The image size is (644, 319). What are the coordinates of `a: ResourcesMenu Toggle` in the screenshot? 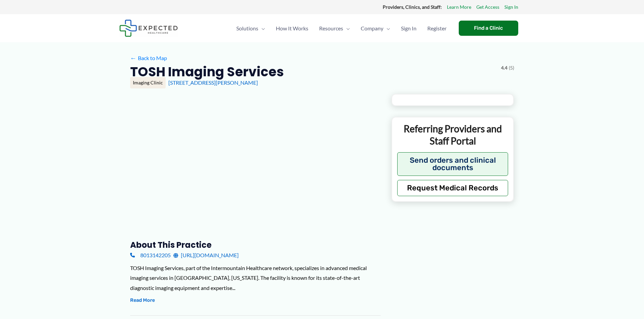 It's located at (334, 28).